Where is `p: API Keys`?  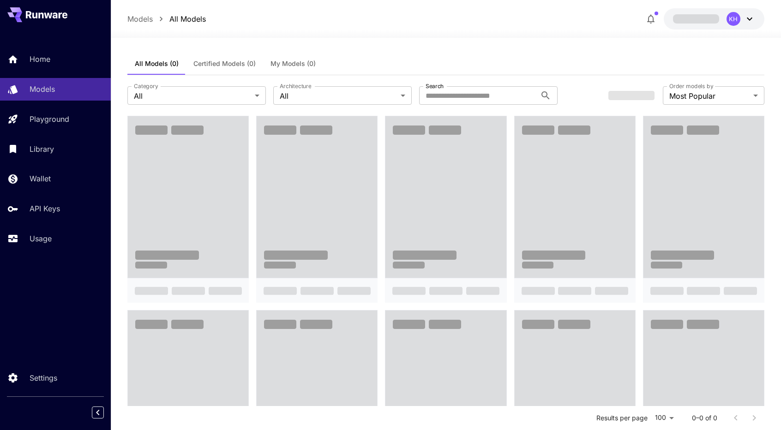 p: API Keys is located at coordinates (45, 209).